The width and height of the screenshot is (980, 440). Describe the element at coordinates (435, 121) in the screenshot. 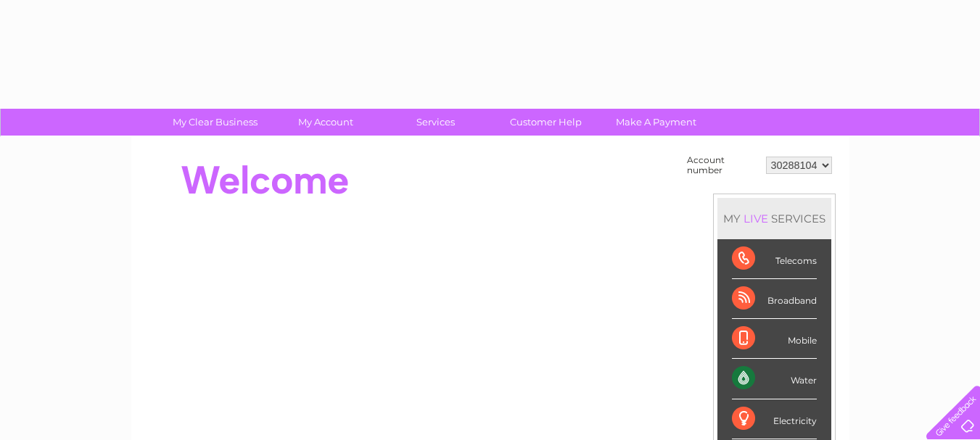

I see `a: Services` at that location.